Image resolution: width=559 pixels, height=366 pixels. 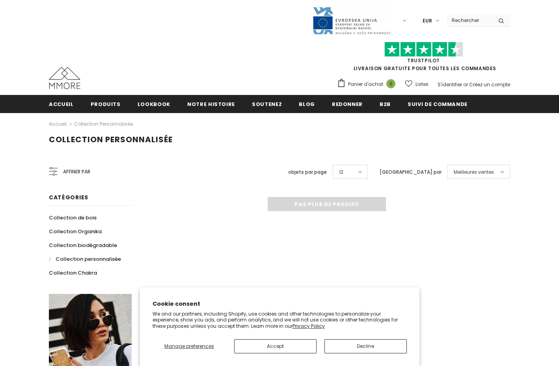 What do you see at coordinates (416, 84) in the screenshot?
I see `a: Listes` at bounding box center [416, 84].